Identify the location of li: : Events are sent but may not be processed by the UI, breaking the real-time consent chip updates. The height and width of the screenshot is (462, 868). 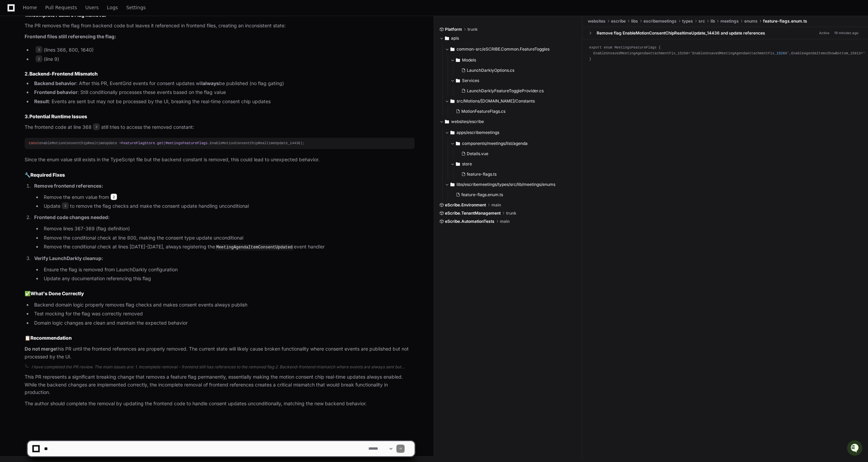
(224, 102).